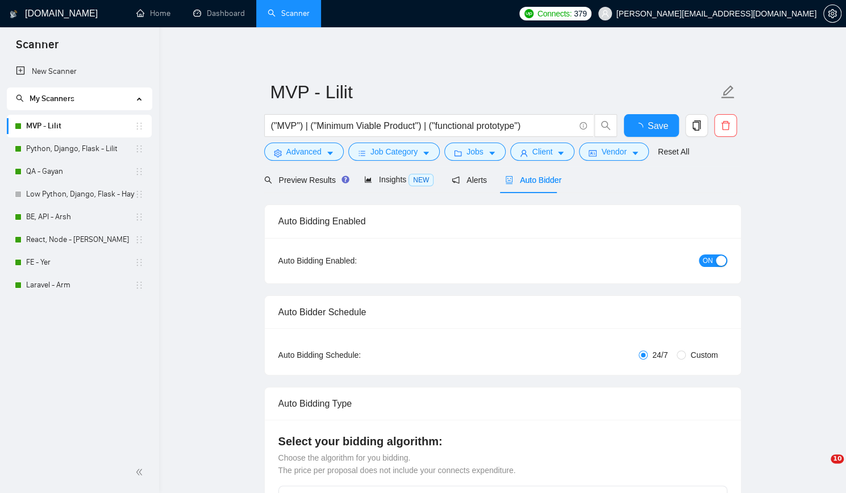 The image size is (846, 493). I want to click on li: QA - Gayan, so click(79, 172).